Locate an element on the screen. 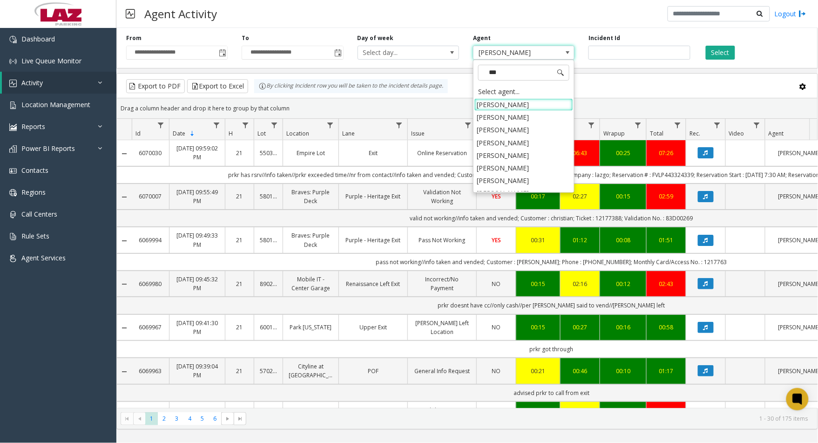  span: Wrapup is located at coordinates (614, 133).